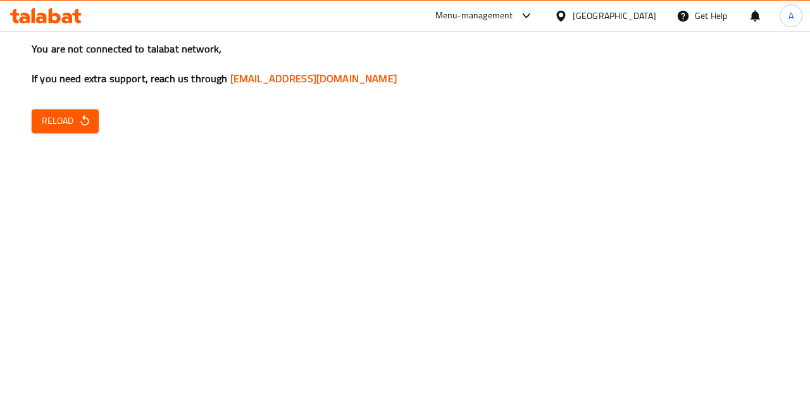 This screenshot has width=810, height=399. I want to click on span: A, so click(791, 16).